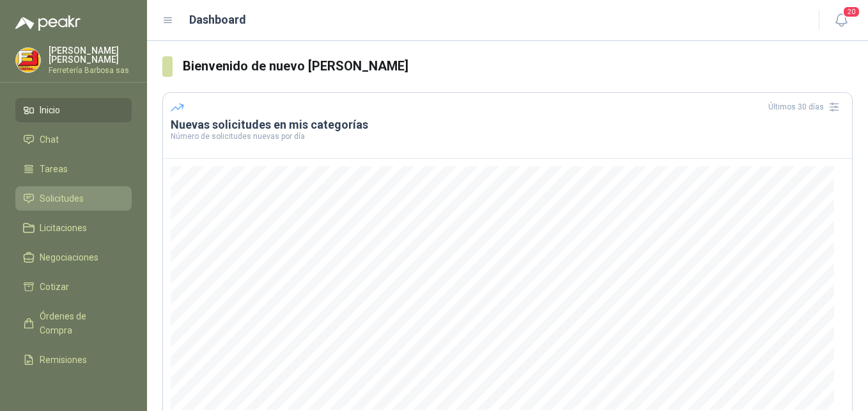  Describe the element at coordinates (69, 257) in the screenshot. I see `span: Negociaciones` at that location.